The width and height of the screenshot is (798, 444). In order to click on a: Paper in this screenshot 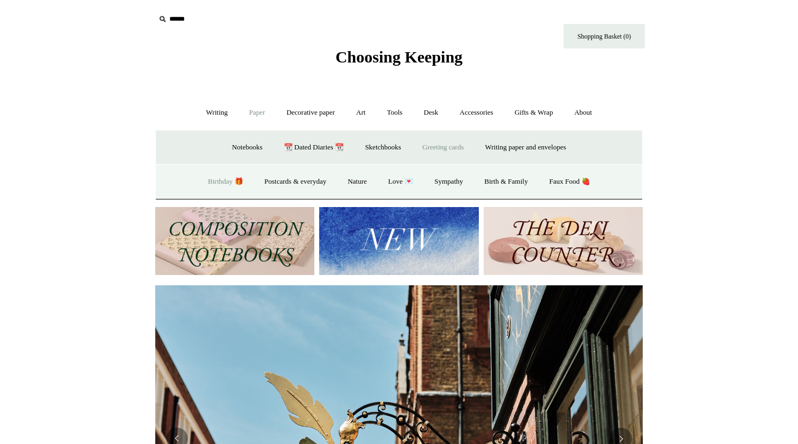, I will do `click(257, 112)`.